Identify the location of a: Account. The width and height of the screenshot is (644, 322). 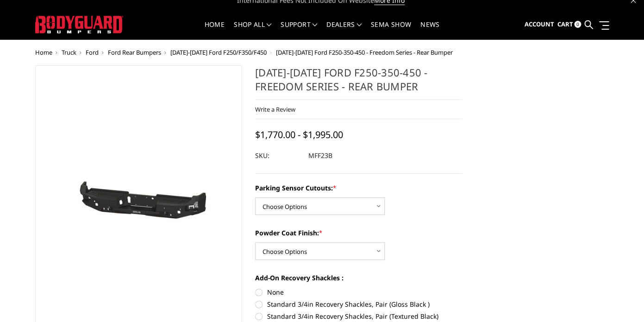
(539, 24).